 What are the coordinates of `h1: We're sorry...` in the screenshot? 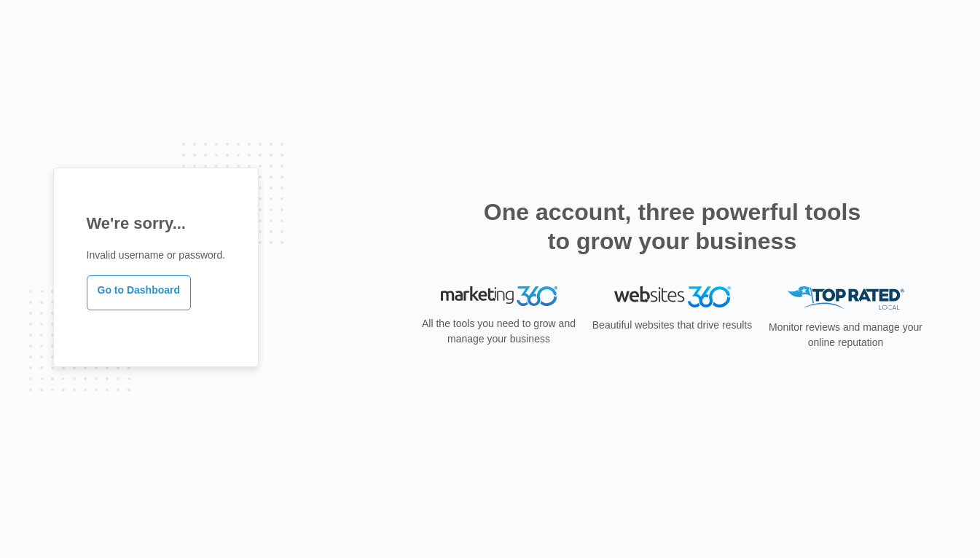 It's located at (156, 223).